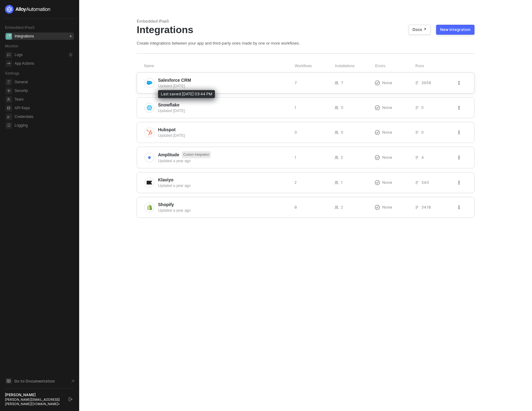  What do you see at coordinates (196, 155) in the screenshot?
I see `span: Custom Integration` at bounding box center [196, 155].